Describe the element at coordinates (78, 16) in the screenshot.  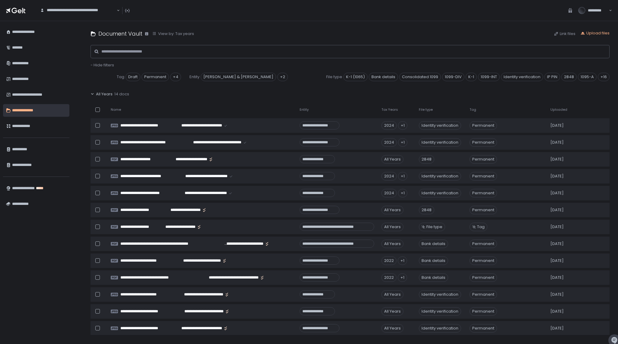
I see `input: Search for option` at that location.